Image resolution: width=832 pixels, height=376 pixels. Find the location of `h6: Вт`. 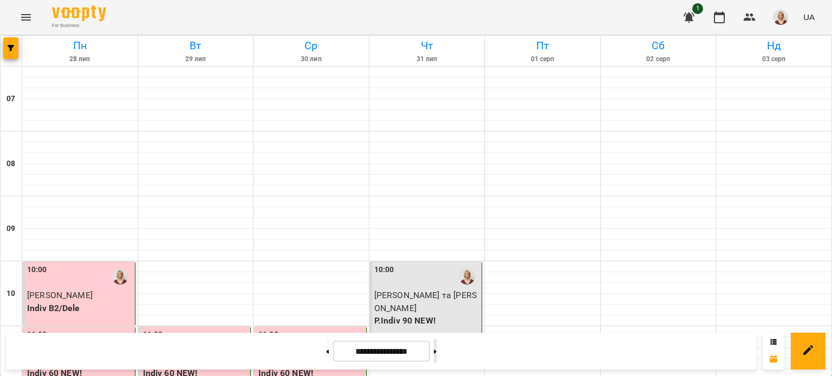

h6: Вт is located at coordinates (196, 45).